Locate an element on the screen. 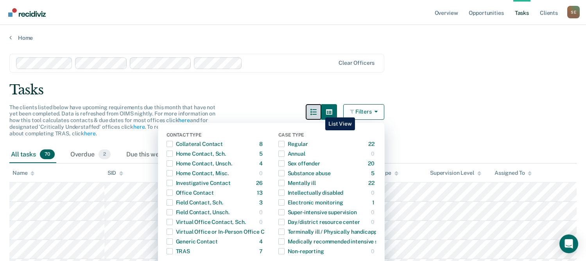 The height and width of the screenshot is (261, 586). div: Electronic monitoring is located at coordinates (311, 203).